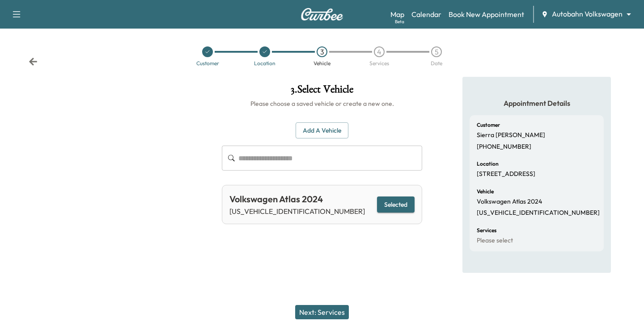 The width and height of the screenshot is (644, 330). I want to click on a: Book New Appointment, so click(486, 14).